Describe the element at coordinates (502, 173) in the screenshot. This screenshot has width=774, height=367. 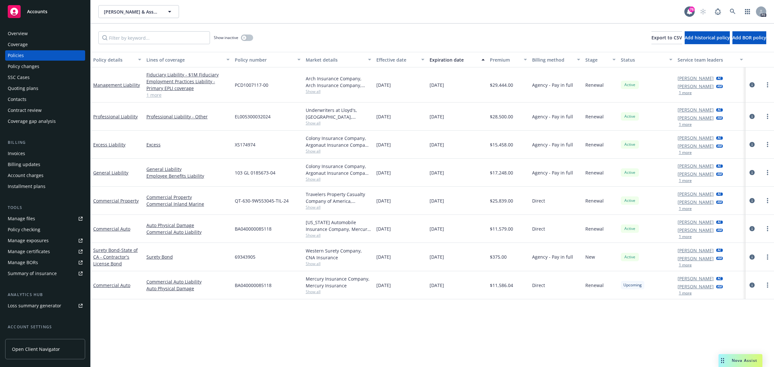
I see `span: $17,248.00` at that location.